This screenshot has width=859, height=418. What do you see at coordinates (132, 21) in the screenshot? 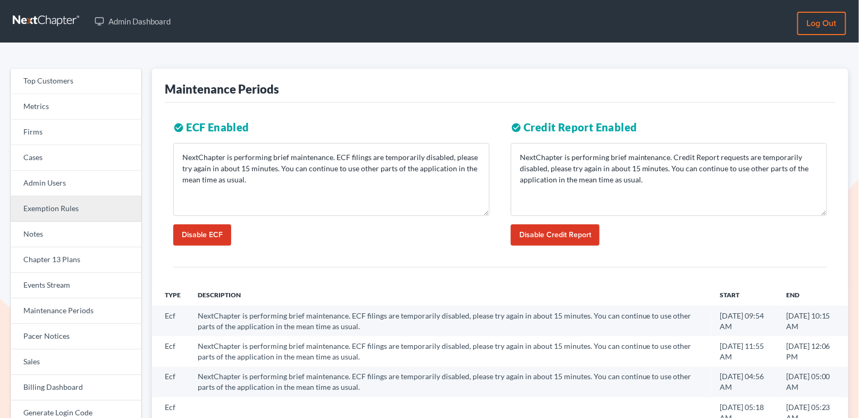
I see `a: Admin Dashboard` at bounding box center [132, 21].